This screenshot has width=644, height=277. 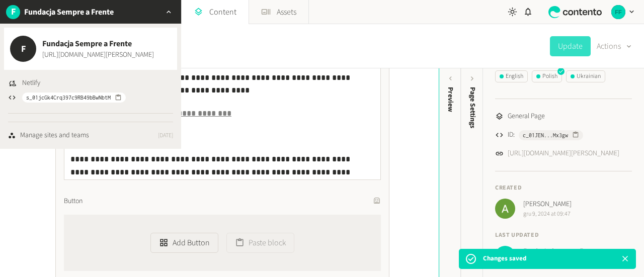 I want to click on div: Polish, so click(x=547, y=77).